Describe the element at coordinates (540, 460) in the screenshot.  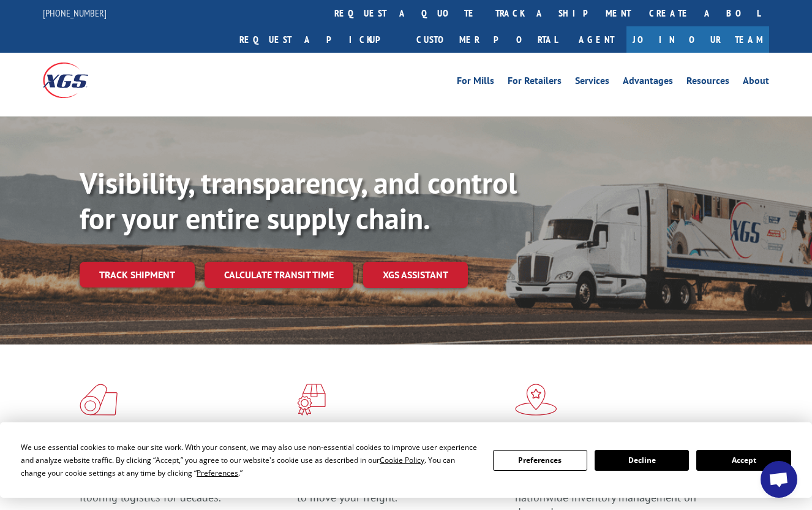
I see `button: Preferences` at that location.